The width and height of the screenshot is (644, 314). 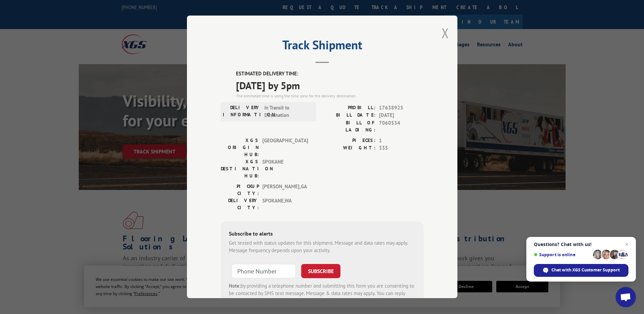 What do you see at coordinates (563, 255) in the screenshot?
I see `span: Support is online` at bounding box center [563, 255].